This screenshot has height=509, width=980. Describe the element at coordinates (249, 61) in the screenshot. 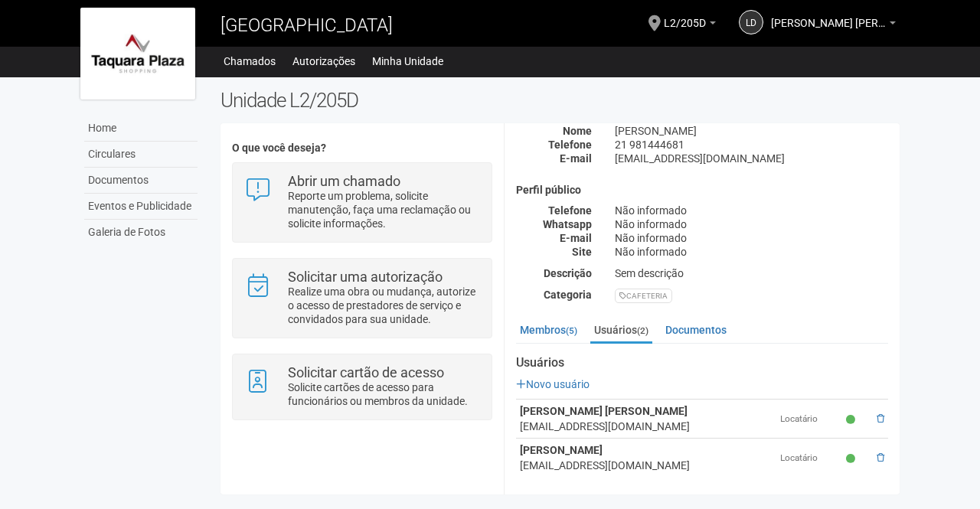

I see `a: Chamados` at that location.